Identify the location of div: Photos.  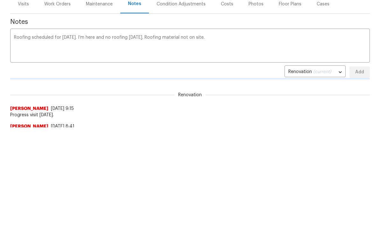
(256, 4).